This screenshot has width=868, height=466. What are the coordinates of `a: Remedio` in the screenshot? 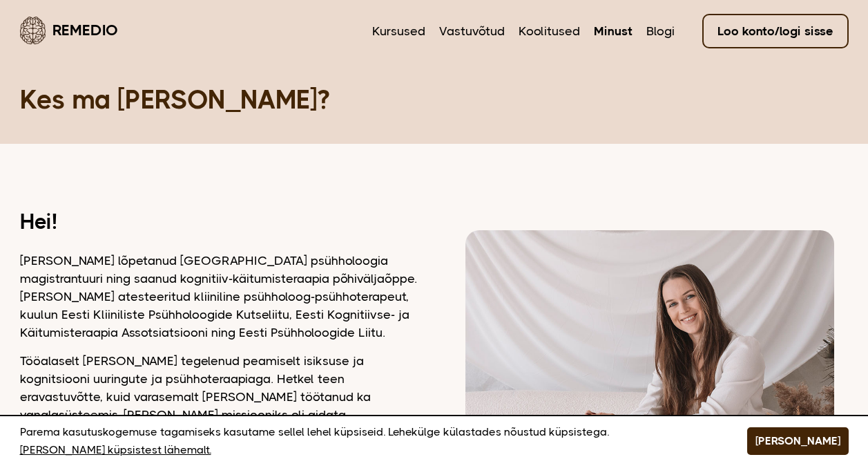 It's located at (69, 30).